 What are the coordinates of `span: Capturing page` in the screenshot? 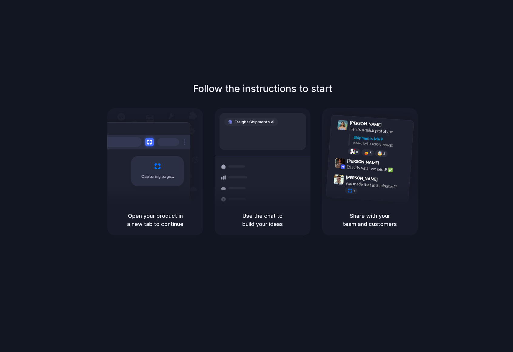 It's located at (158, 177).